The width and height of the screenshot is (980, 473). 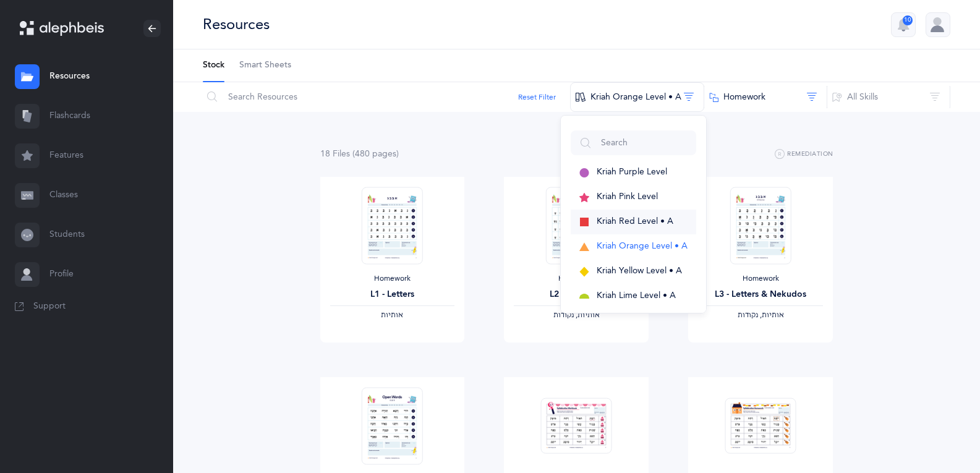 I want to click on div: L2 - Nekudos, so click(x=576, y=294).